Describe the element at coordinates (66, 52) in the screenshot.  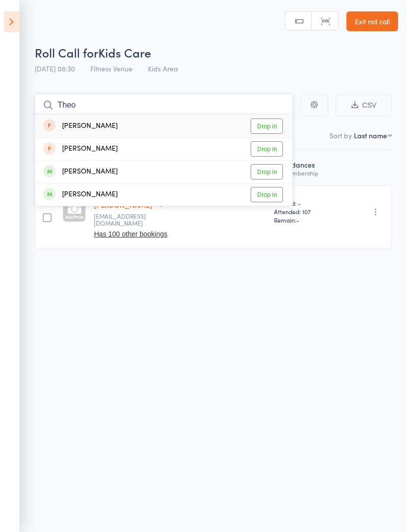
I see `span: Roll Call for` at that location.